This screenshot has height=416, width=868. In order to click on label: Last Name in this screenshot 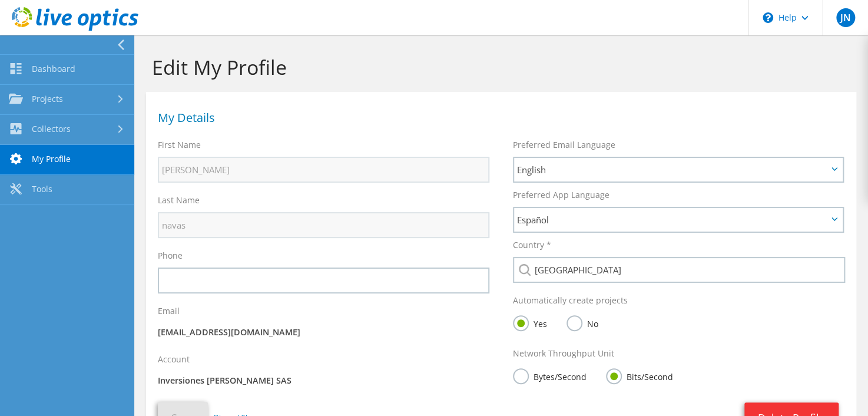, I will do `click(179, 201)`.